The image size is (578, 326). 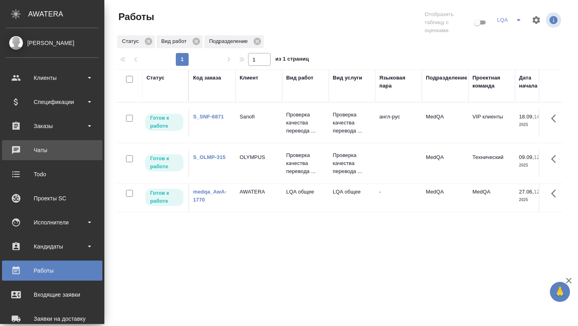 What do you see at coordinates (540, 116) in the screenshot?
I see `p: 14:00` at bounding box center [540, 116].